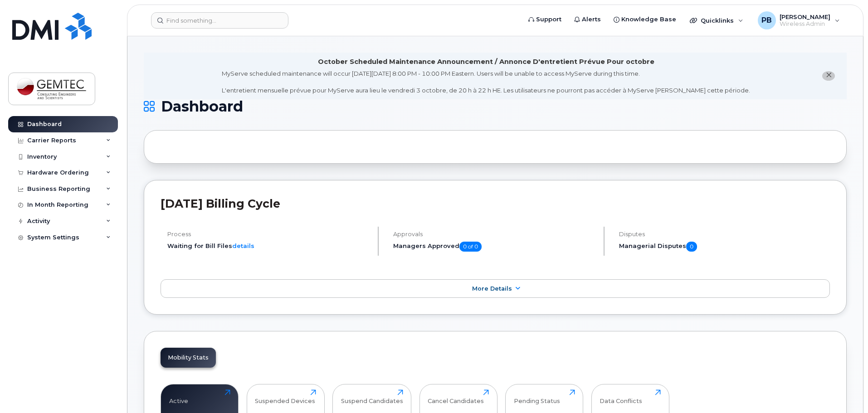  What do you see at coordinates (725, 234) in the screenshot?
I see `h4: Disputes` at bounding box center [725, 234].